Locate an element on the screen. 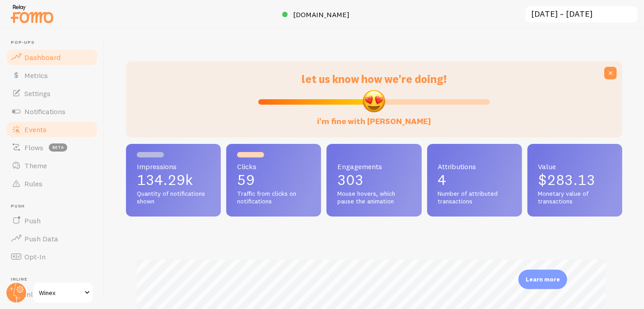 This screenshot has width=644, height=309. span: Settings is located at coordinates (37, 93).